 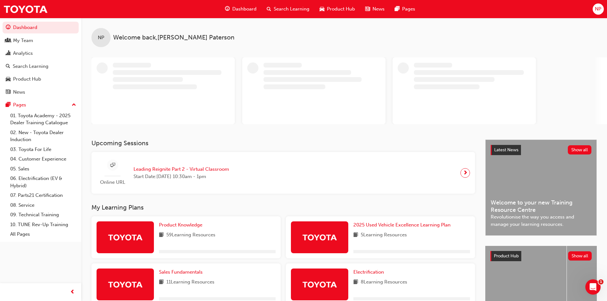 What do you see at coordinates (383, 235) in the screenshot?
I see `span: 5 Learning Resources` at bounding box center [383, 235].